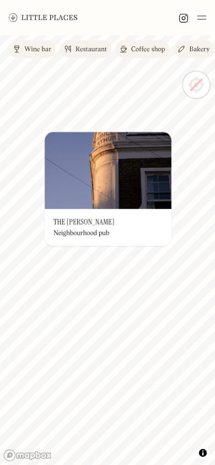 The height and width of the screenshot is (465, 215). Describe the element at coordinates (142, 49) in the screenshot. I see `a: Coffee shop` at that location.